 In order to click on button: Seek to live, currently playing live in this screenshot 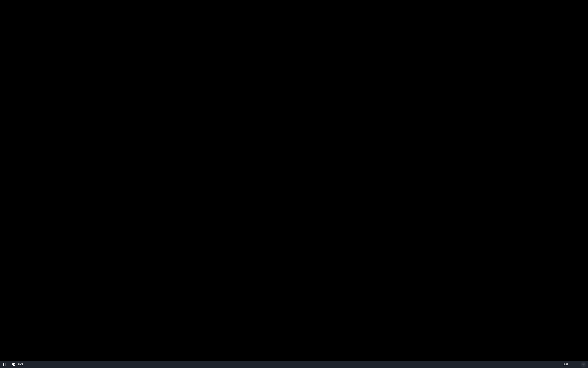, I will do `click(565, 364)`.